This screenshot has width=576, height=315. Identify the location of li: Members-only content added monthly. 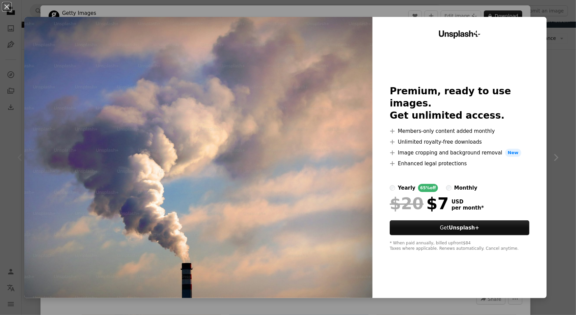
(460, 131).